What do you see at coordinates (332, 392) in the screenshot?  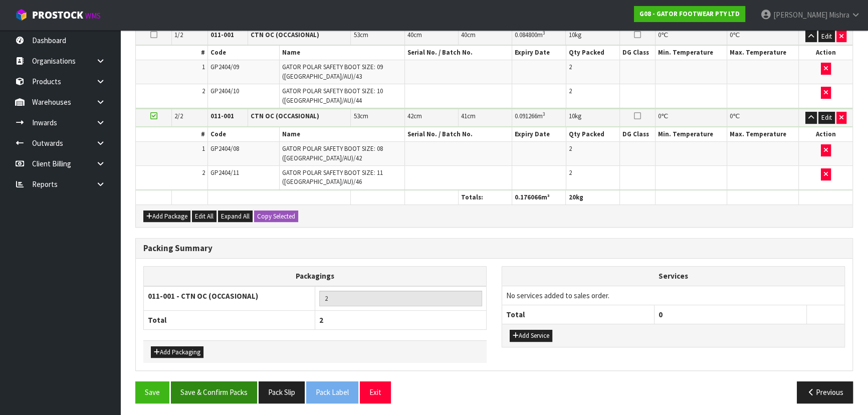 I see `button: Pack Label` at bounding box center [332, 392].